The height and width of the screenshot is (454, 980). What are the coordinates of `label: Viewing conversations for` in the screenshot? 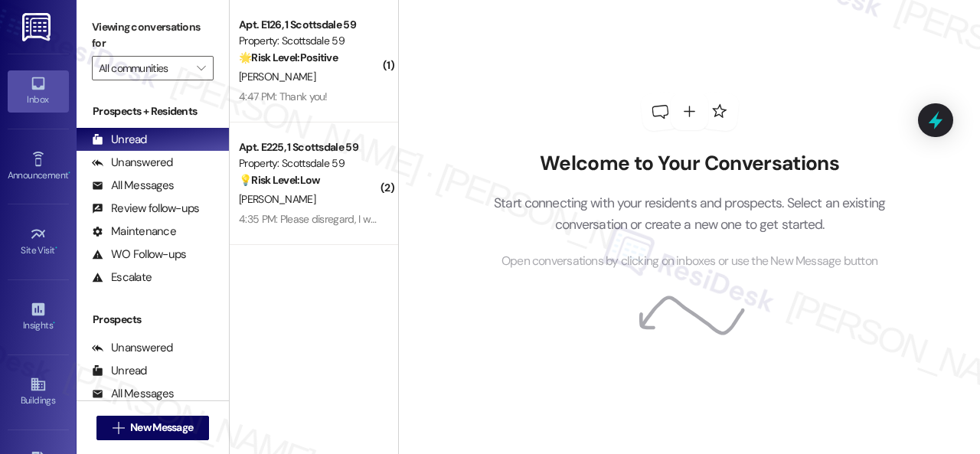 It's located at (153, 35).